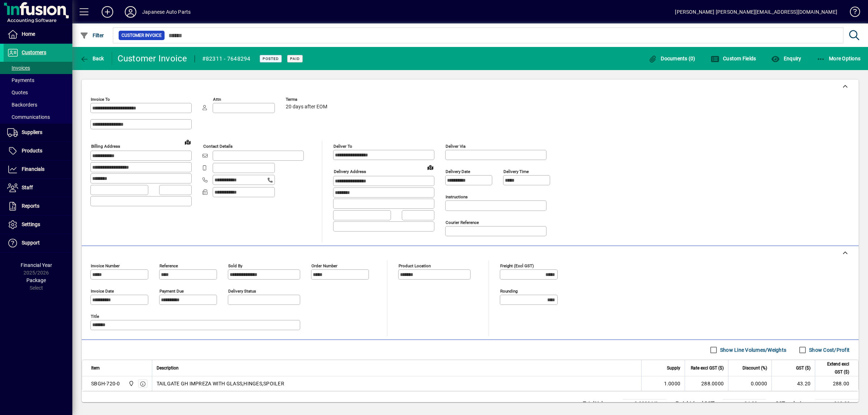  I want to click on span: Paid, so click(295, 59).